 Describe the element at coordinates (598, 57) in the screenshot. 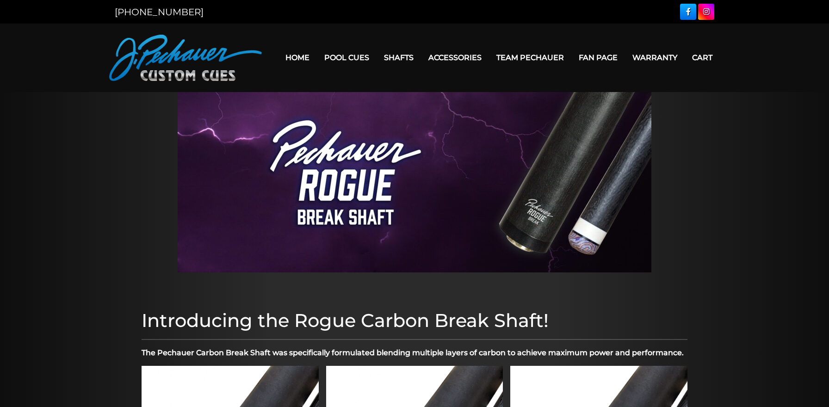

I see `a: Fan Page` at that location.